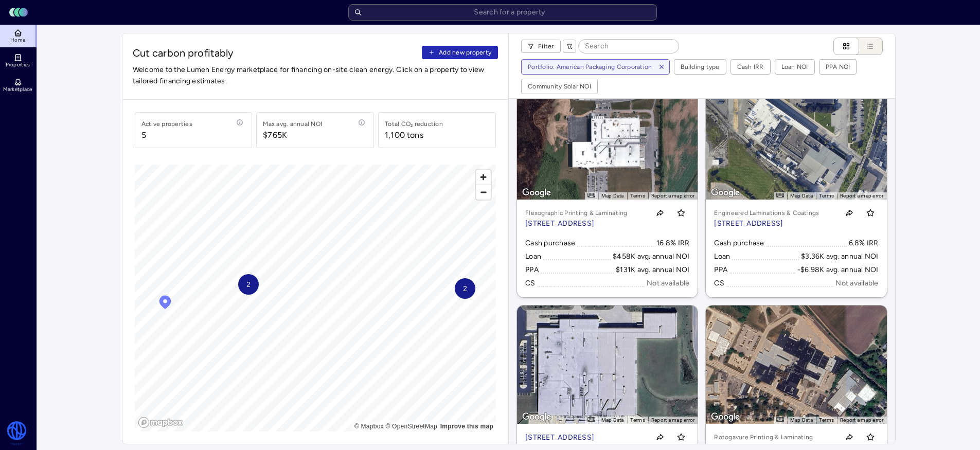 This screenshot has height=450, width=980. I want to click on div: Cash IRR, so click(751, 67).